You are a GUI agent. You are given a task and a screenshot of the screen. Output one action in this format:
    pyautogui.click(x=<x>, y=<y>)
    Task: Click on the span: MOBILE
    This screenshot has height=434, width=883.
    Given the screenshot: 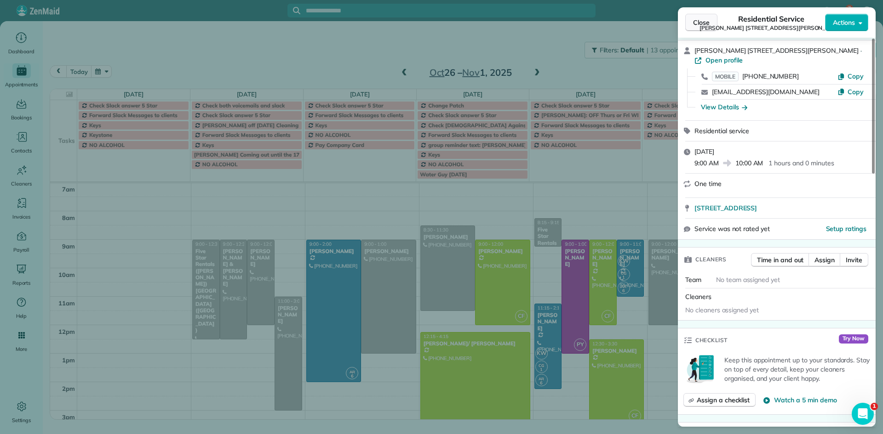 What is the action you would take?
    pyautogui.click(x=725, y=76)
    